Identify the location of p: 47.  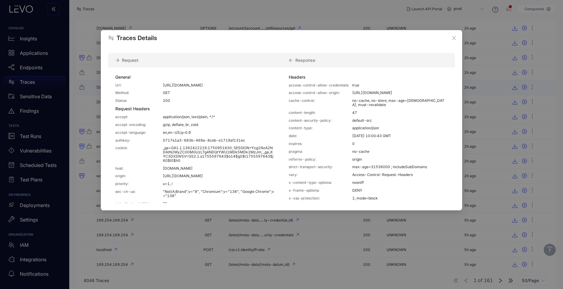
(400, 113).